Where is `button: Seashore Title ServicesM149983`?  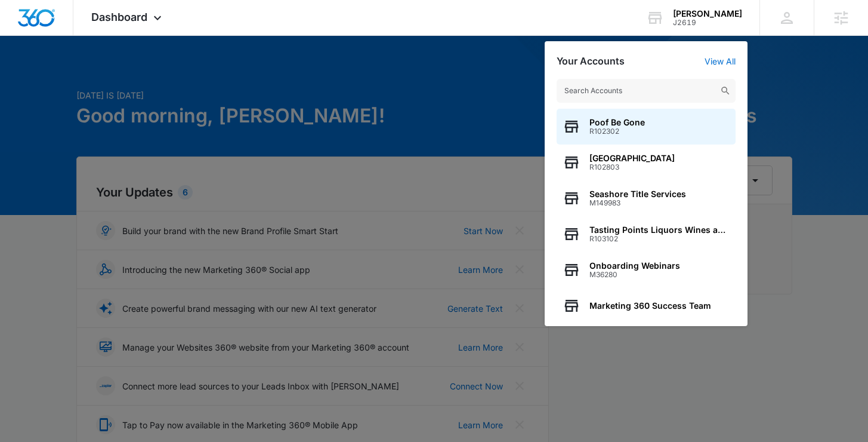
button: Seashore Title ServicesM149983 is located at coordinates (646, 198).